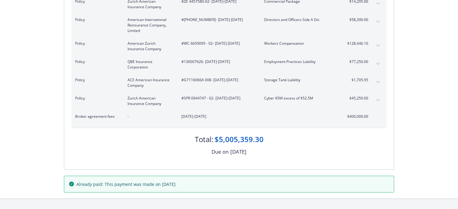 This screenshot has height=209, width=458. Describe the element at coordinates (357, 98) in the screenshot. I see `span: $45,259.00` at that location.